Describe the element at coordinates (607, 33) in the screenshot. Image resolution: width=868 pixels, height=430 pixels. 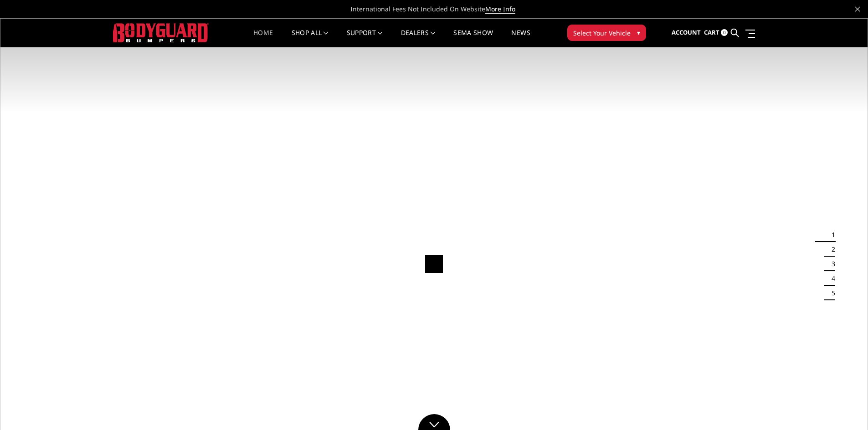
I see `button: Select Your Vehicle` at that location.